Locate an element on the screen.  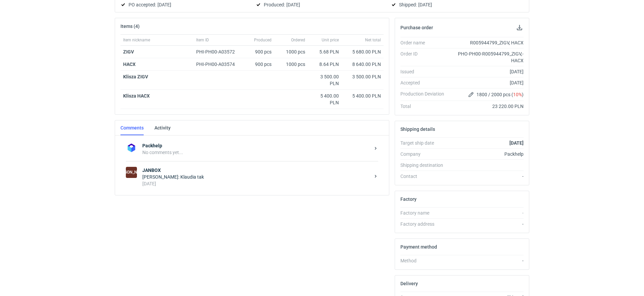
div: Target ship date is located at coordinates (425, 143).